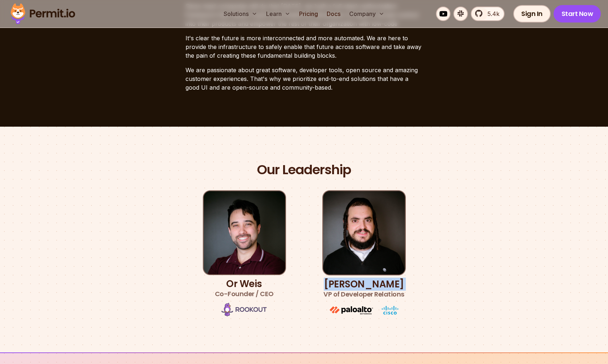  Describe the element at coordinates (244, 289) in the screenshot. I see `h3: Or Weis` at that location.